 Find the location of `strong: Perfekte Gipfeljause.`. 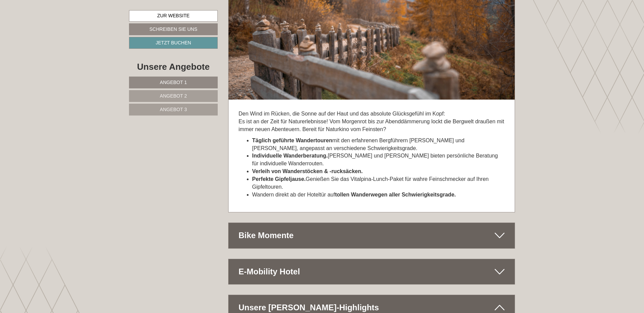

strong: Perfekte Gipfeljause. is located at coordinates (279, 178).